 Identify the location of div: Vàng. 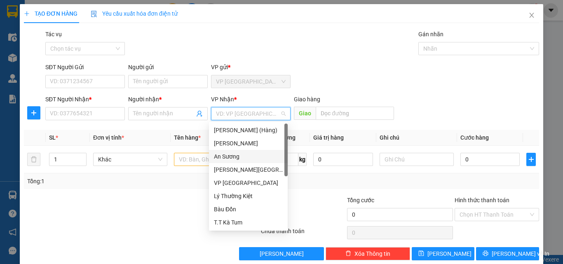
(129, 22).